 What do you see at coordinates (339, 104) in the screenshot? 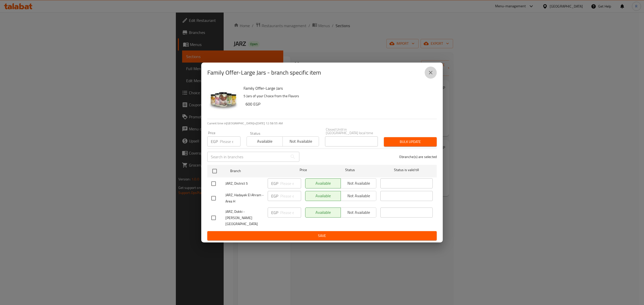
I see `h6: 600 EGP` at bounding box center [339, 104].